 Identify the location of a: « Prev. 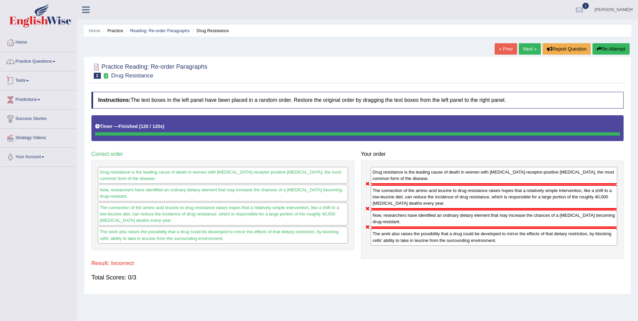
(506, 49).